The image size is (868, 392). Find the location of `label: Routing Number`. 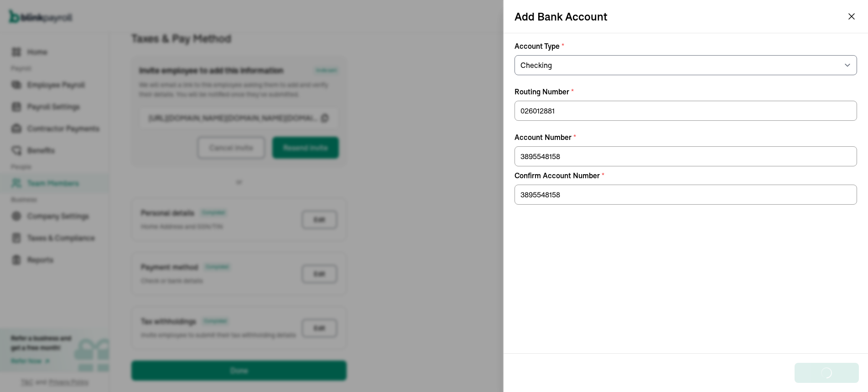

label: Routing Number is located at coordinates (685, 91).